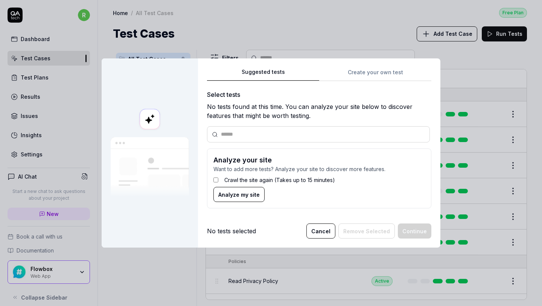  What do you see at coordinates (375, 74) in the screenshot?
I see `button: Create your own test` at bounding box center [375, 74].